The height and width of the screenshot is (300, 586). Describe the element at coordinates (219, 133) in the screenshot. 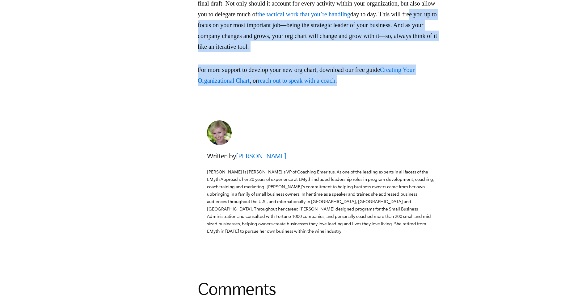

I see `img: Tricia Huebner` at that location.